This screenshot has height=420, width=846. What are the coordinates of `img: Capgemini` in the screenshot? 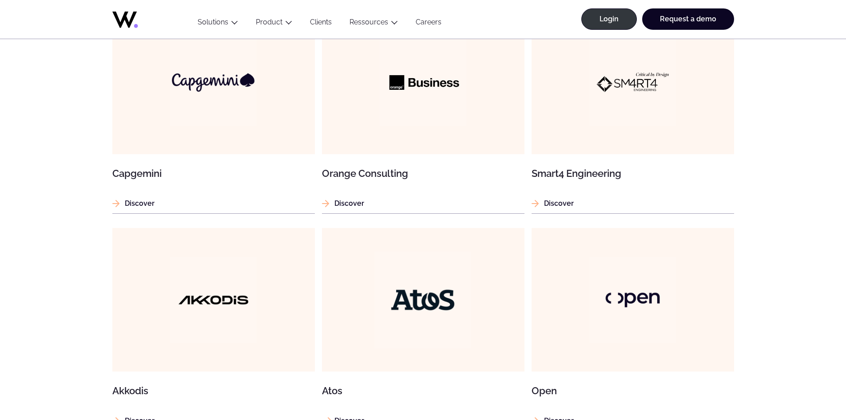 It's located at (213, 82).